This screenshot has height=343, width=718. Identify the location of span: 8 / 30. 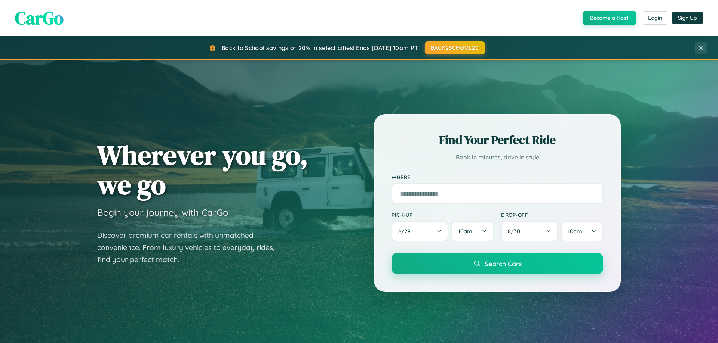
(515, 231).